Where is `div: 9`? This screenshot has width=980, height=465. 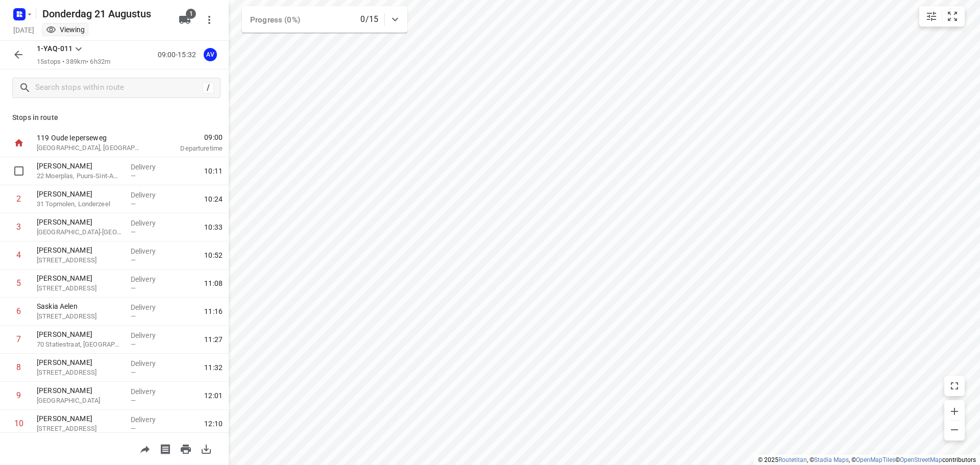 div: 9 is located at coordinates (19, 395).